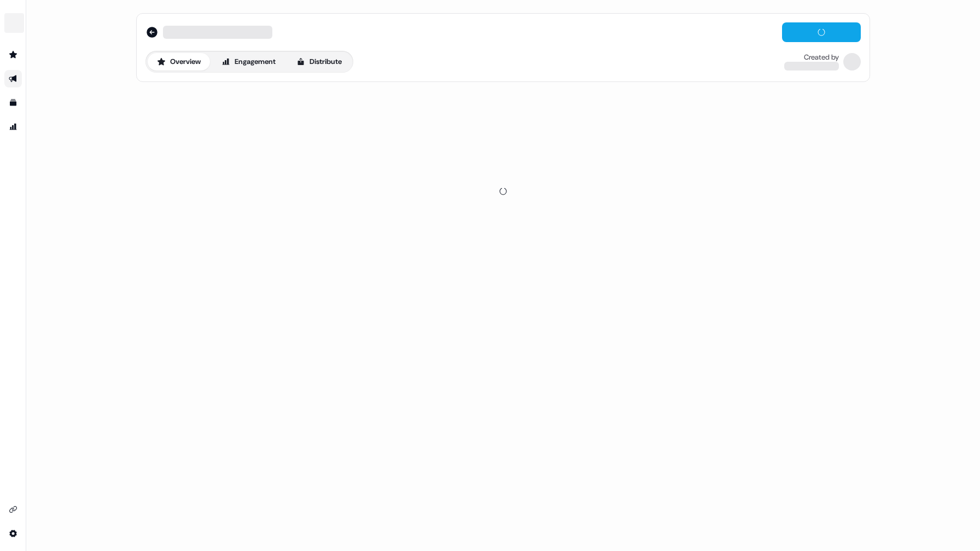 The height and width of the screenshot is (551, 980). I want to click on div: Created by, so click(822, 57).